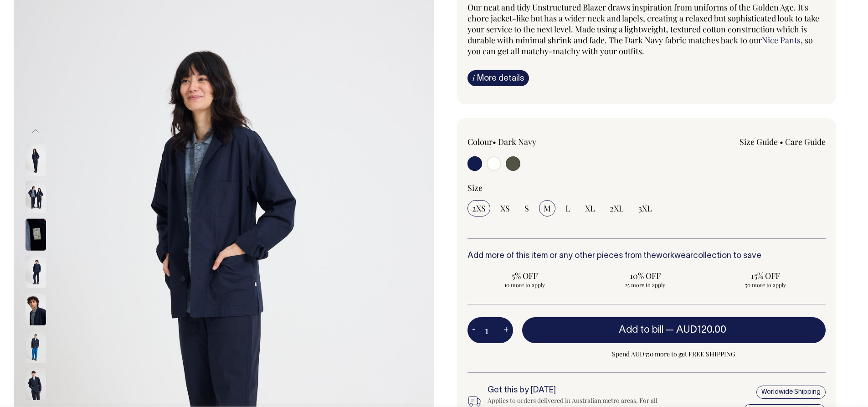  Describe the element at coordinates (674, 256) in the screenshot. I see `a: workwear` at that location.